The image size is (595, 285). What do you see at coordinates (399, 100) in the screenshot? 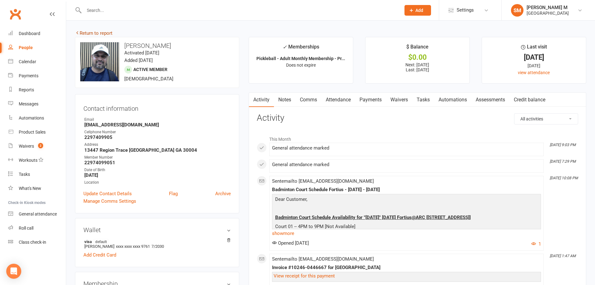
I see `a: Waivers` at bounding box center [399, 100].